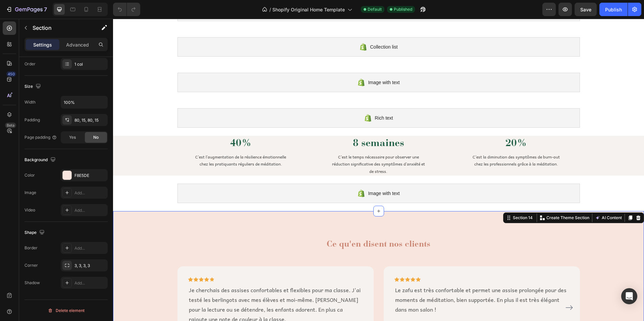  Describe the element at coordinates (78, 45) in the screenshot. I see `p: Advanced` at that location.